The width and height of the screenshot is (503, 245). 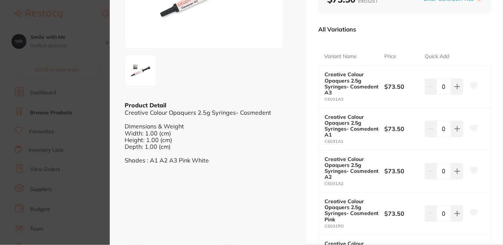 What do you see at coordinates (354, 142) in the screenshot?
I see `small: C6031A1` at bounding box center [354, 142].